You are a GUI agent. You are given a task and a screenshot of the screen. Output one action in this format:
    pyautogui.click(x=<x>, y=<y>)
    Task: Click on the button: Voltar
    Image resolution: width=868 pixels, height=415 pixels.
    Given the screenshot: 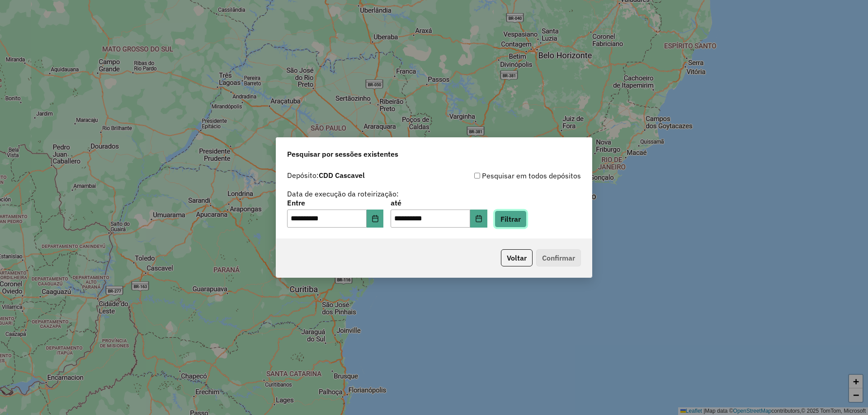 What is the action you would take?
    pyautogui.click(x=517, y=258)
    